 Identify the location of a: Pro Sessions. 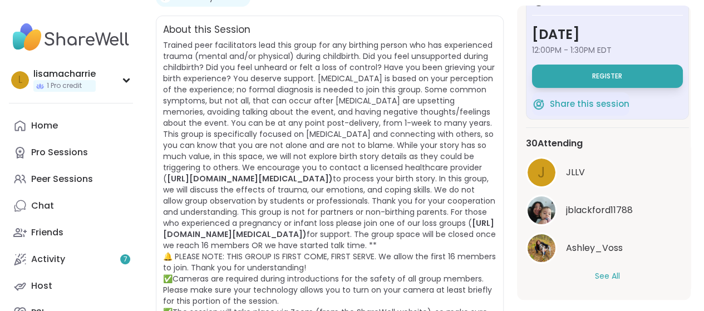
(71, 153).